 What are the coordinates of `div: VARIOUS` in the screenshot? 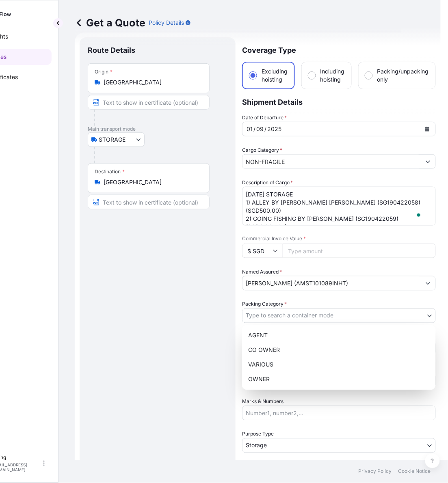 It's located at (339, 365).